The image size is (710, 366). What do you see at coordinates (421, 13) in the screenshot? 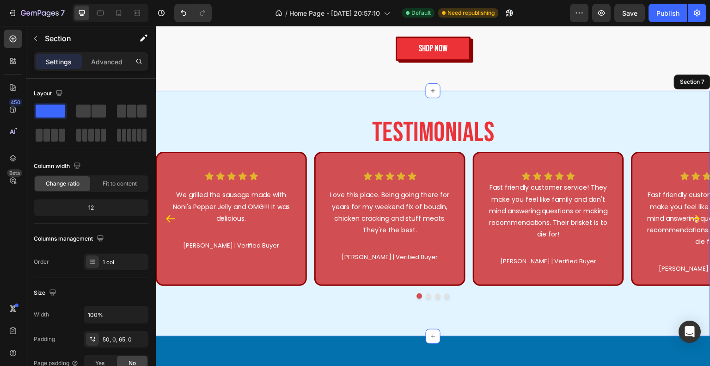
I see `span: Default` at bounding box center [421, 13].